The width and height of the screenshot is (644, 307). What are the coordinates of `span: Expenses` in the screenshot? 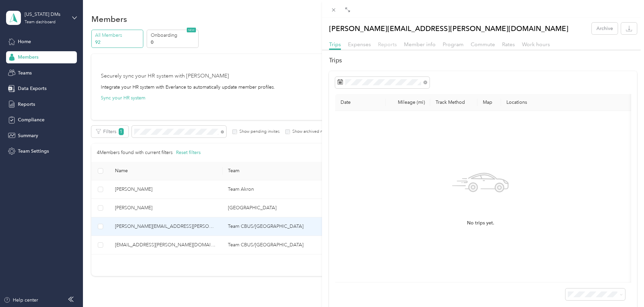 It's located at (360, 44).